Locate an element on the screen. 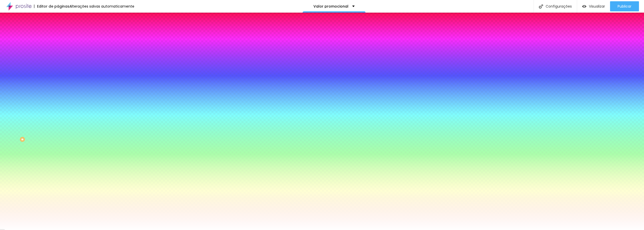 This screenshot has width=644, height=230. font: Valor promocional is located at coordinates (331, 6).